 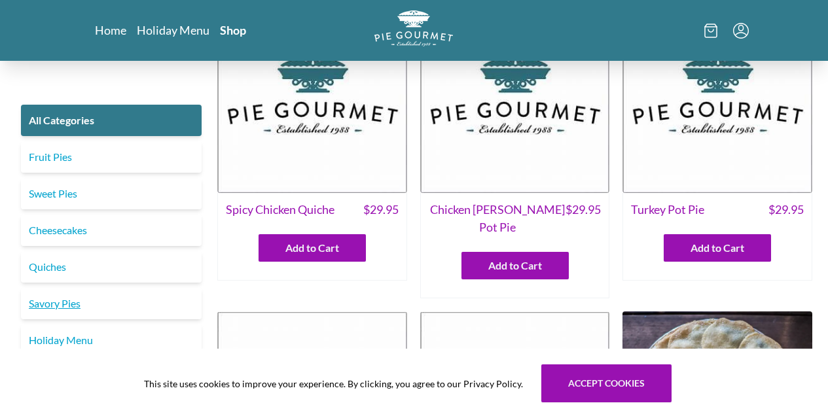 What do you see at coordinates (333, 383) in the screenshot?
I see `span: This site uses cookies to improve your experience. By clicking, you agree to our Privacy Policy.` at bounding box center [333, 383].